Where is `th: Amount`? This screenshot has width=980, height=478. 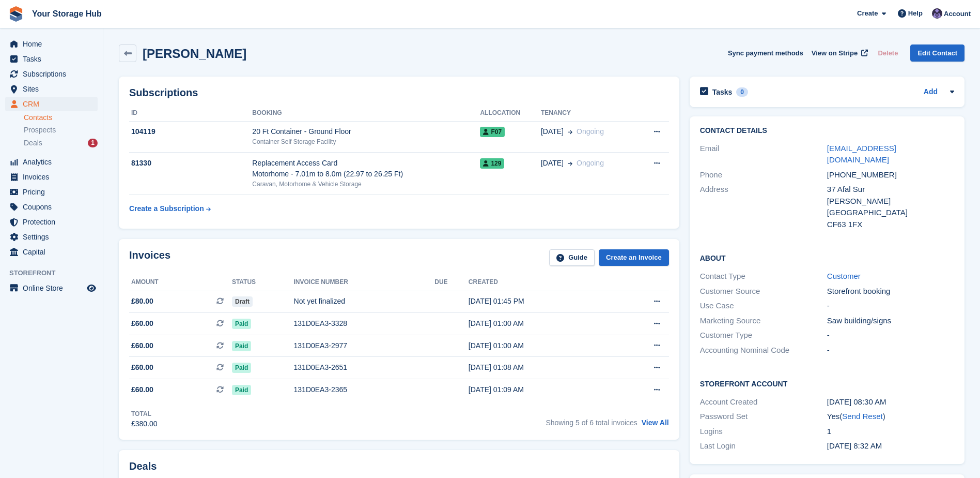 th: Amount is located at coordinates (180, 282).